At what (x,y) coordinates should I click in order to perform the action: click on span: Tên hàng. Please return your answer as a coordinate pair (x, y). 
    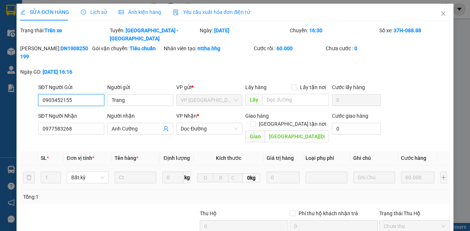
    Looking at the image, I should click on (126, 158).